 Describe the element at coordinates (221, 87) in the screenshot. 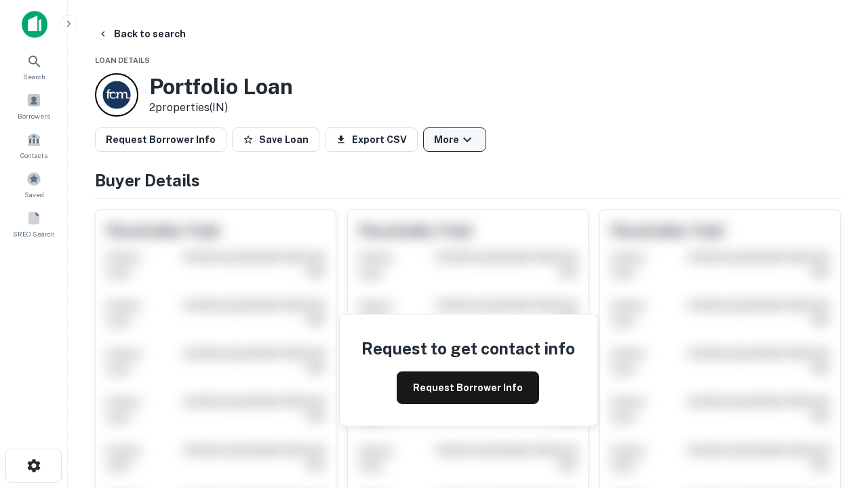

I see `h3: Portfolio Loan` at that location.